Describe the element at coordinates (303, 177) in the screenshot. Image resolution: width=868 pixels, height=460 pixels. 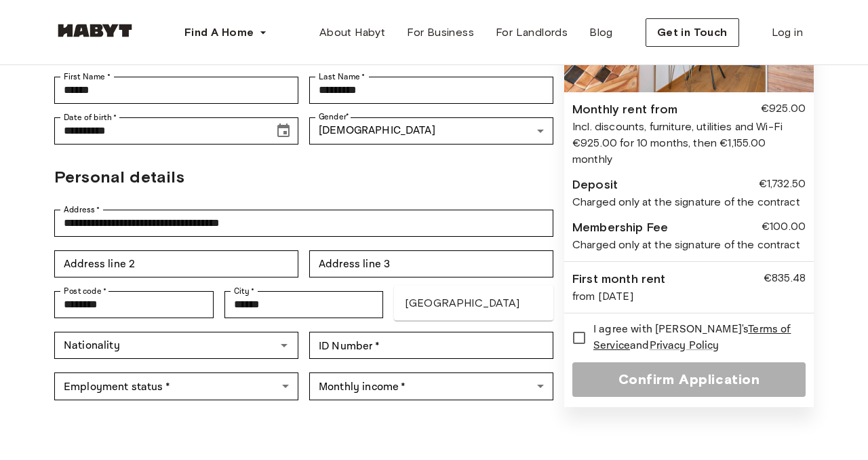
I see `h2: Personal details` at that location.